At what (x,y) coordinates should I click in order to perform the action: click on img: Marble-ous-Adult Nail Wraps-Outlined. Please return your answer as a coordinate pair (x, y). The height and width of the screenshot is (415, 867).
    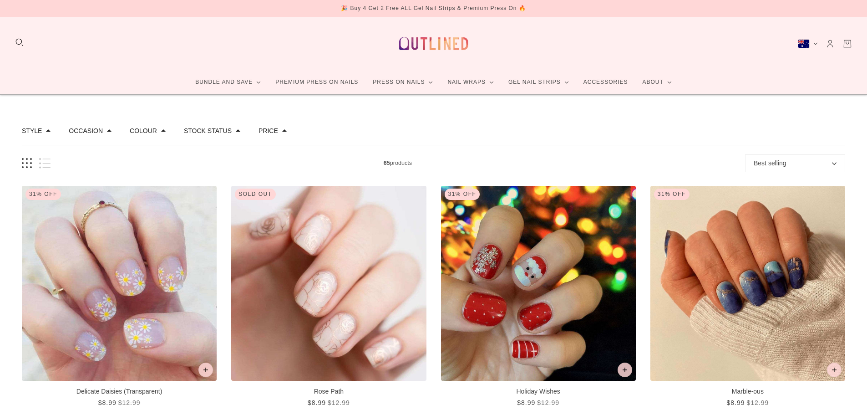
    Looking at the image, I should click on (748, 283).